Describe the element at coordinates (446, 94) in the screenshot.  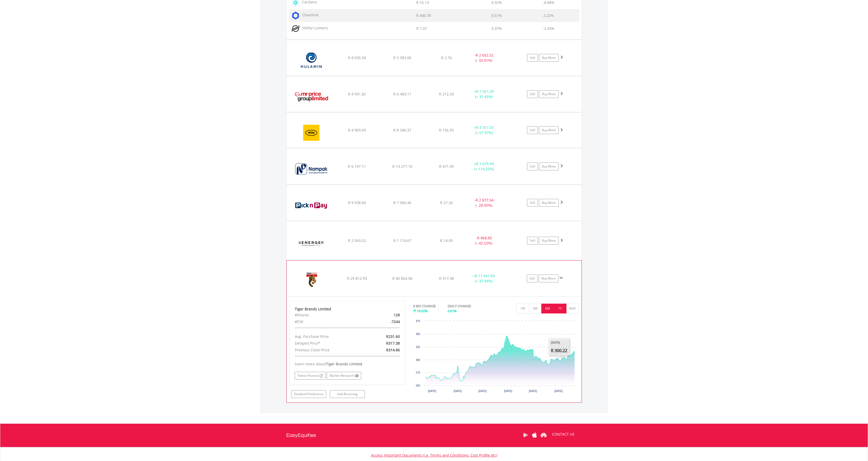
I see `span: R 212.26` at that location.